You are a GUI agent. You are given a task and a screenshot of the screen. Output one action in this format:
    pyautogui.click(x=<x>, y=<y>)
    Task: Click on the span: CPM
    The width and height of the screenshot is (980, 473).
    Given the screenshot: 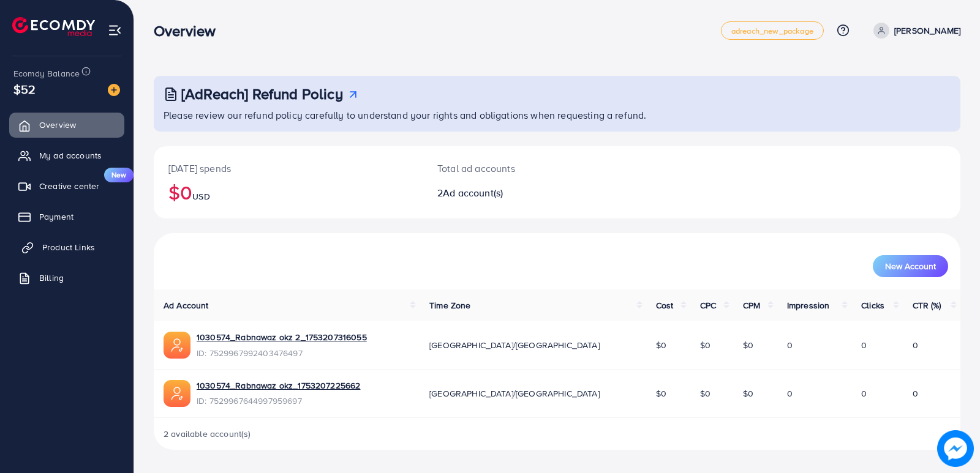 What is the action you would take?
    pyautogui.click(x=751, y=305)
    